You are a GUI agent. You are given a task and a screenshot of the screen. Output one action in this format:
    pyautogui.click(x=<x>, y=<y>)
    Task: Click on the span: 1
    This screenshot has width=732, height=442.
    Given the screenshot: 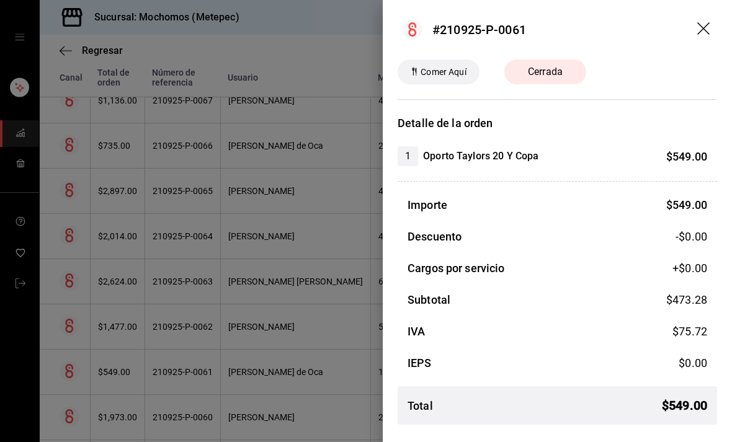 What is the action you would take?
    pyautogui.click(x=408, y=156)
    